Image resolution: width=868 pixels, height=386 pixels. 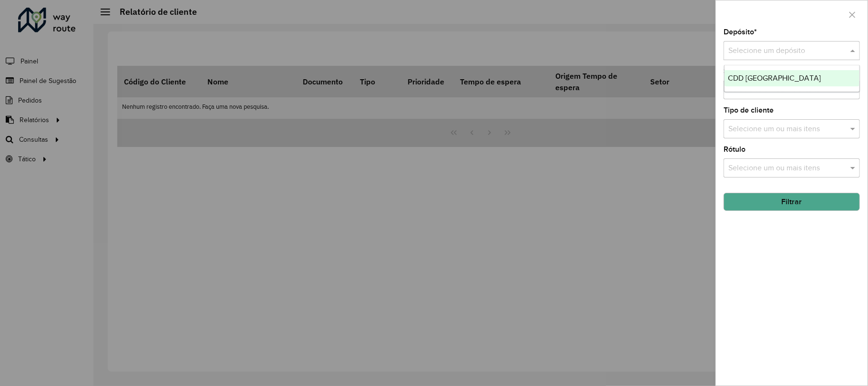 What do you see at coordinates (748, 110) in the screenshot?
I see `label: Tipo de cliente` at bounding box center [748, 110].